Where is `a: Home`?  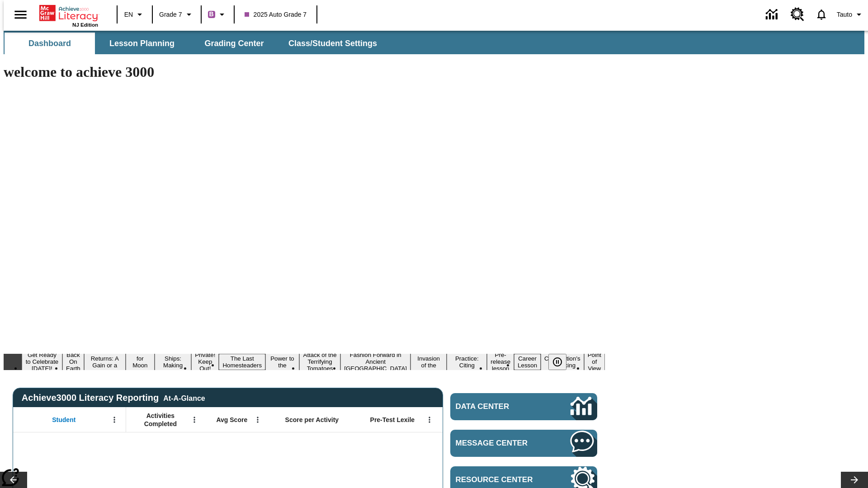
a: Home is located at coordinates (69, 13).